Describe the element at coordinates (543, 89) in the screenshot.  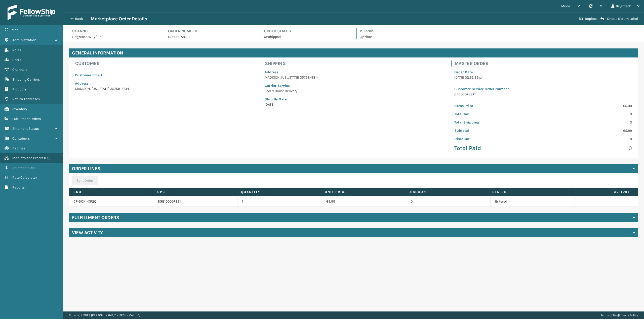
I see `p: Customer Service Order Number` at that location.